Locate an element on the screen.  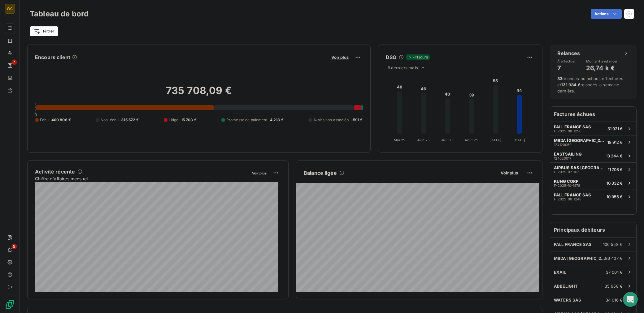
span: KUNG CORP is located at coordinates (566, 182).